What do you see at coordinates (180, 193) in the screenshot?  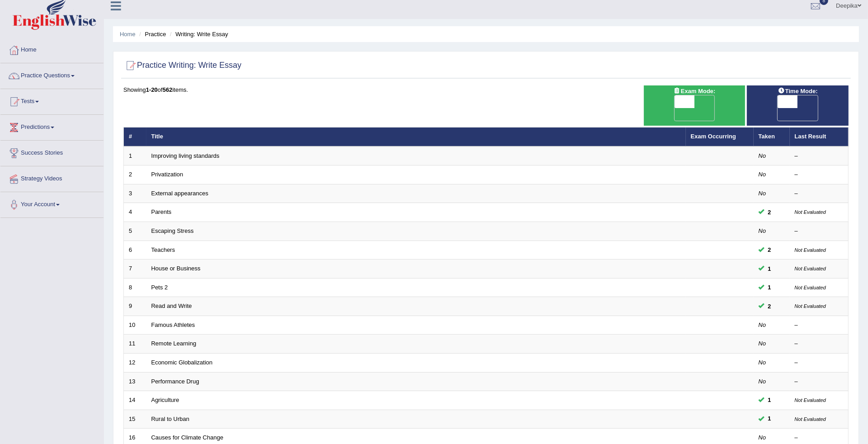 I see `a: External appearances` at bounding box center [180, 193].